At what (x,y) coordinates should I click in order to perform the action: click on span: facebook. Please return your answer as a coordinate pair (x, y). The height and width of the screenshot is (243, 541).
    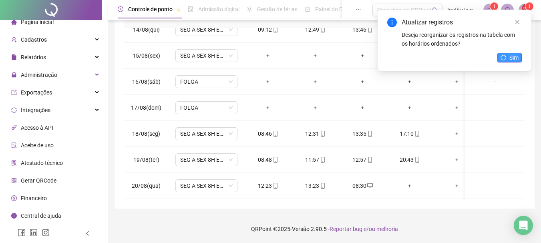
    Looking at the image, I should click on (22, 233).